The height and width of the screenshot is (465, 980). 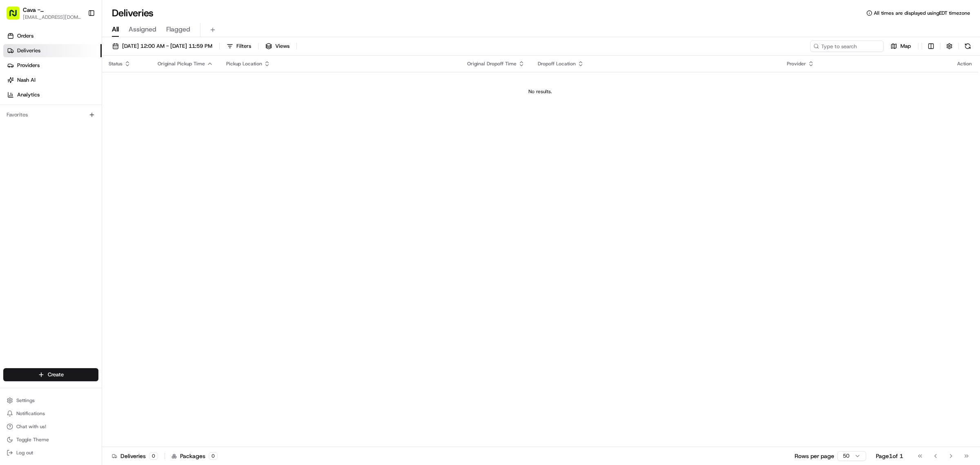 What do you see at coordinates (557, 64) in the screenshot?
I see `span: Dropoff Location` at bounding box center [557, 64].